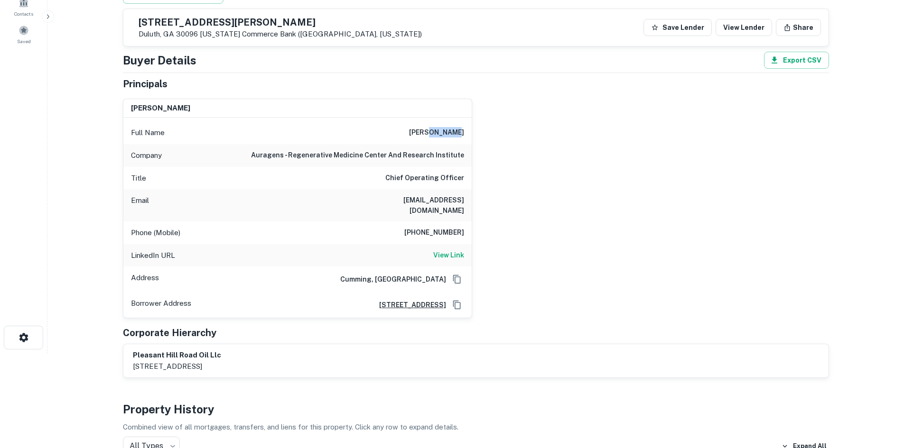 This screenshot has width=904, height=448. I want to click on div: Chat Widget, so click(880, 395).